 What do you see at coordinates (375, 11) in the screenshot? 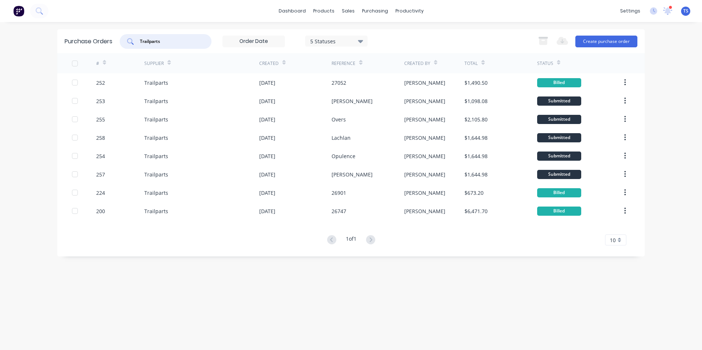
I see `div: purchasing` at bounding box center [375, 11].